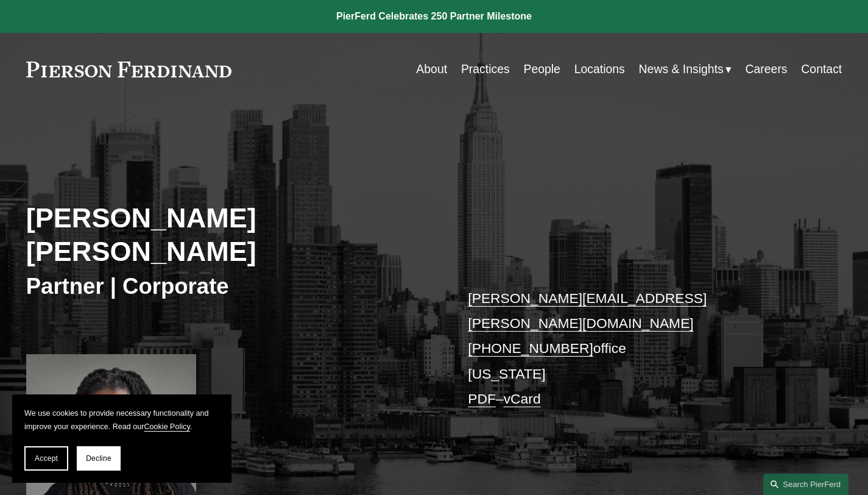 This screenshot has height=495, width=868. What do you see at coordinates (46, 458) in the screenshot?
I see `button: Accept` at bounding box center [46, 458].